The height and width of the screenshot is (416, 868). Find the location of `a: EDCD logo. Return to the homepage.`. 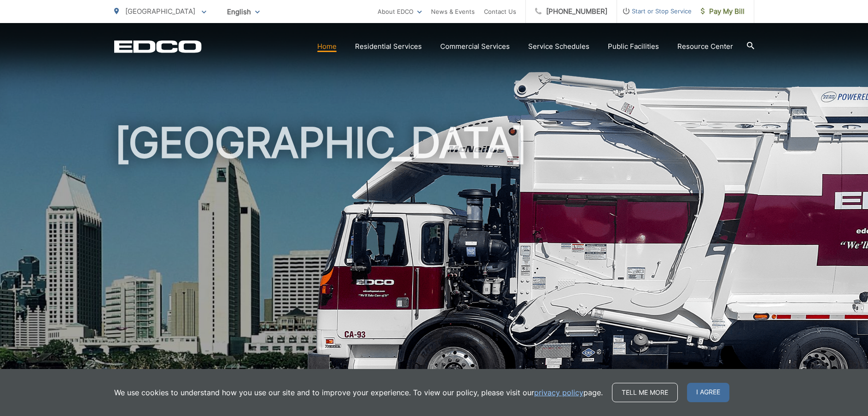

a: EDCD logo. Return to the homepage. is located at coordinates (158, 47).